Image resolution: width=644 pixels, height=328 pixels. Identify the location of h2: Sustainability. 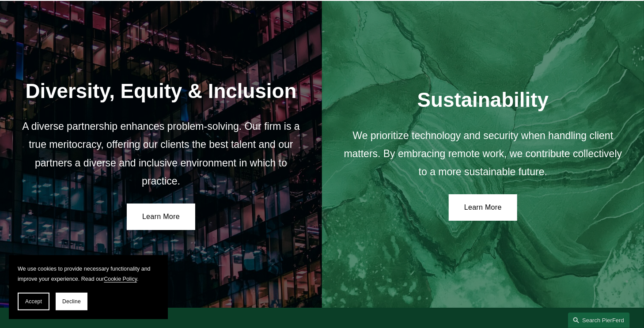
(483, 99).